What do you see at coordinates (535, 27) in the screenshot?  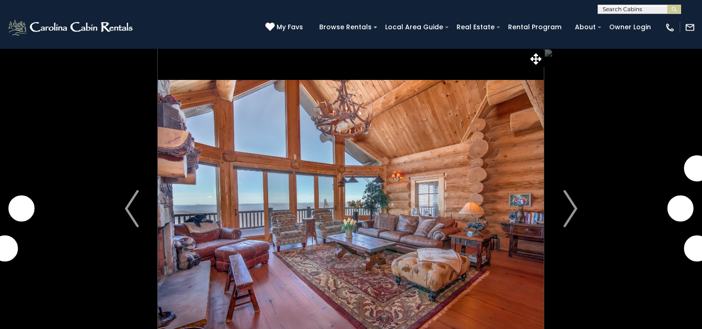 I see `a: Rental Program` at bounding box center [535, 27].